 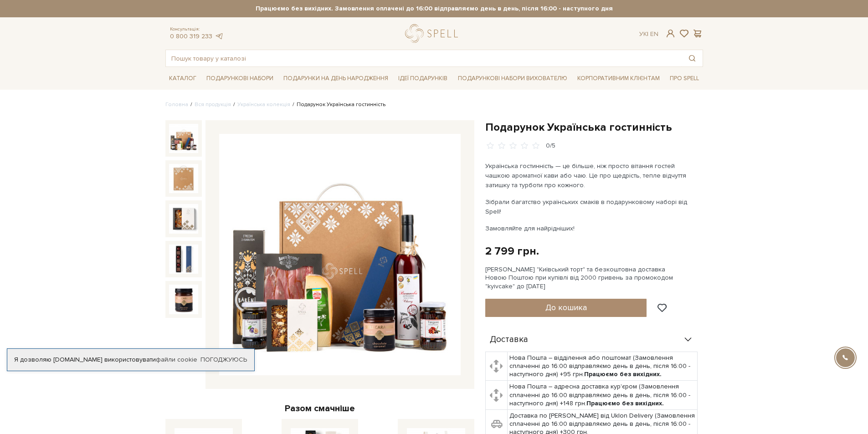 What do you see at coordinates (684, 79) in the screenshot?
I see `a: Про Spell` at bounding box center [684, 79].